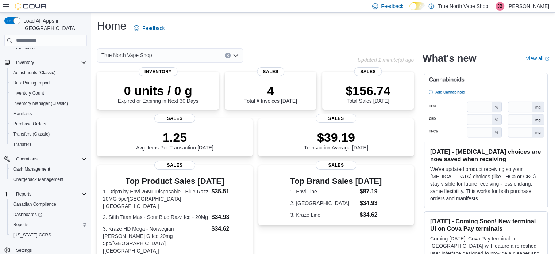 The image size is (555, 254). I want to click on a: Transfers, so click(22, 144).